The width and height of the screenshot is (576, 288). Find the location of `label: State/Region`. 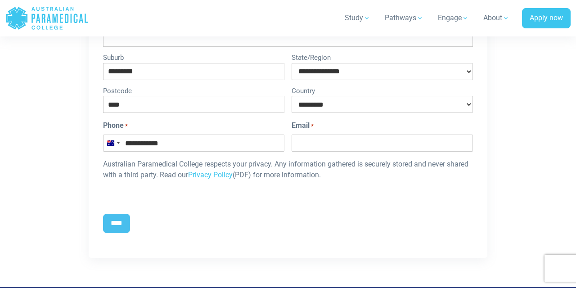

label: State/Region is located at coordinates (382, 57).